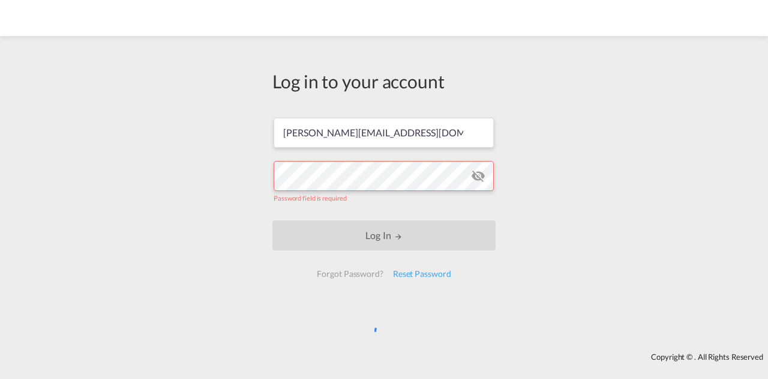 The width and height of the screenshot is (768, 379). Describe the element at coordinates (478, 176) in the screenshot. I see `md-icon: icon-eye-off` at that location.